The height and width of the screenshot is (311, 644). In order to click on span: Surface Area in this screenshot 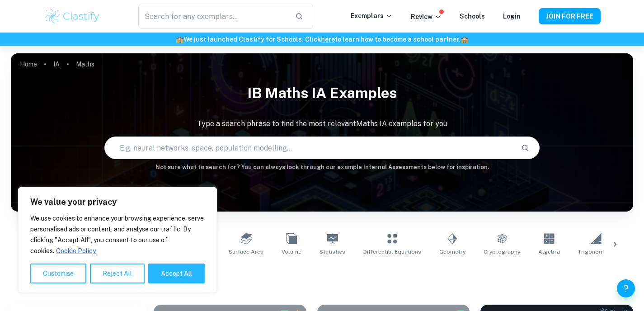, I will do `click(245, 252)`.